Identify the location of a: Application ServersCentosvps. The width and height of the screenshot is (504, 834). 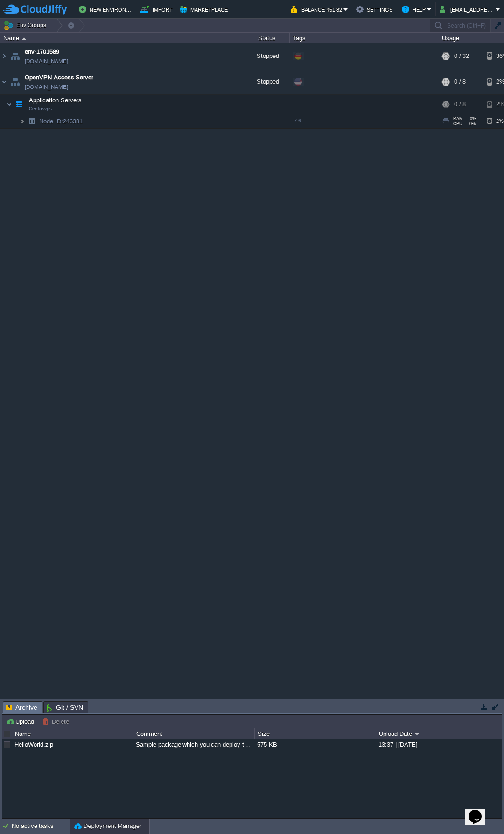
(56, 100).